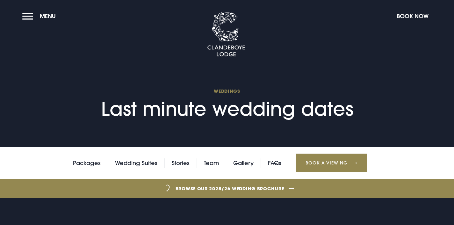 Image resolution: width=454 pixels, height=225 pixels. I want to click on a: Book a Viewing, so click(331, 163).